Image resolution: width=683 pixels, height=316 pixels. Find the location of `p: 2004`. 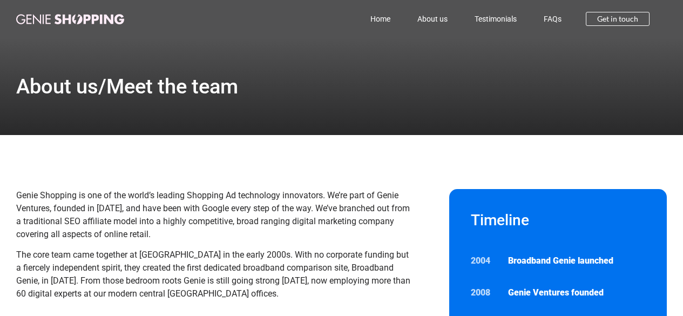

p: 2004 is located at coordinates (484, 261).